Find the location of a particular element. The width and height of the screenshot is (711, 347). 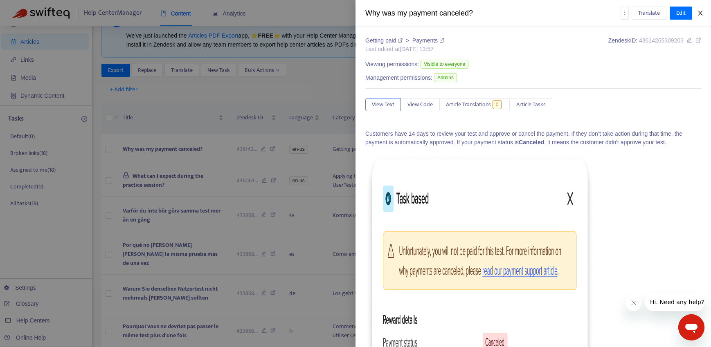

span: Article Tasks is located at coordinates (531, 105).